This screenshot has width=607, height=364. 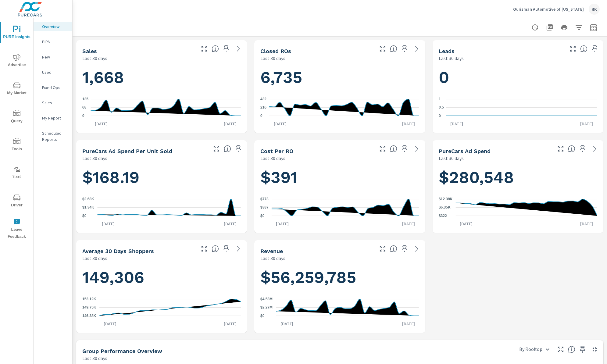 I want to click on text: 432, so click(x=263, y=99).